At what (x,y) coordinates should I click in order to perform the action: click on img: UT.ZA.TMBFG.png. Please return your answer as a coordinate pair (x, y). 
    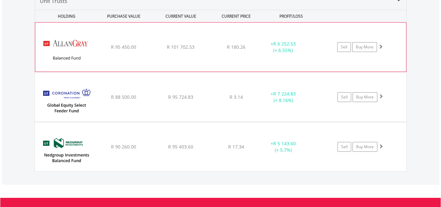
    Looking at the image, I should click on (66, 150).